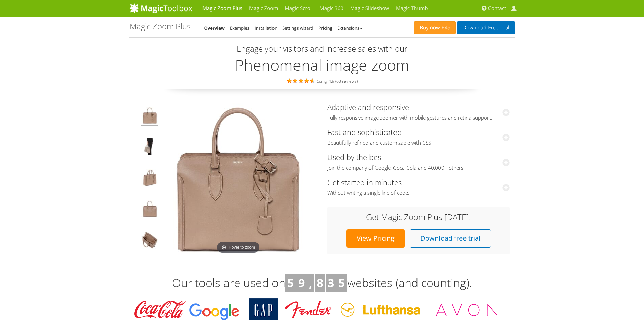  Describe the element at coordinates (330, 283) in the screenshot. I see `b: 3` at that location.